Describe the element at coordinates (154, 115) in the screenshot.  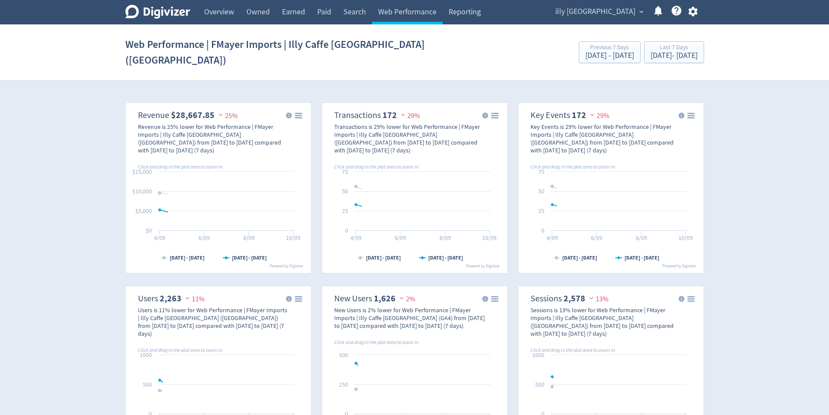
I see `dt: Revenue` at that location.